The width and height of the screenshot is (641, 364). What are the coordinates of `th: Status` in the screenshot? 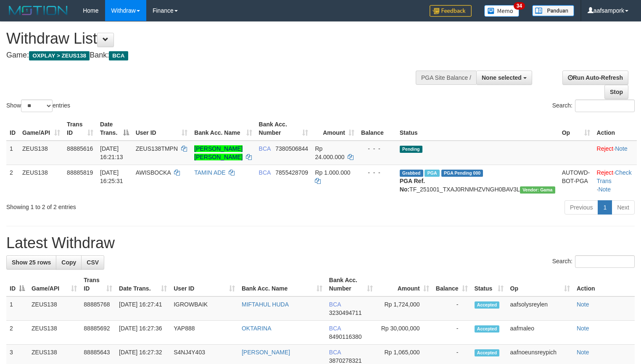 It's located at (478, 128).